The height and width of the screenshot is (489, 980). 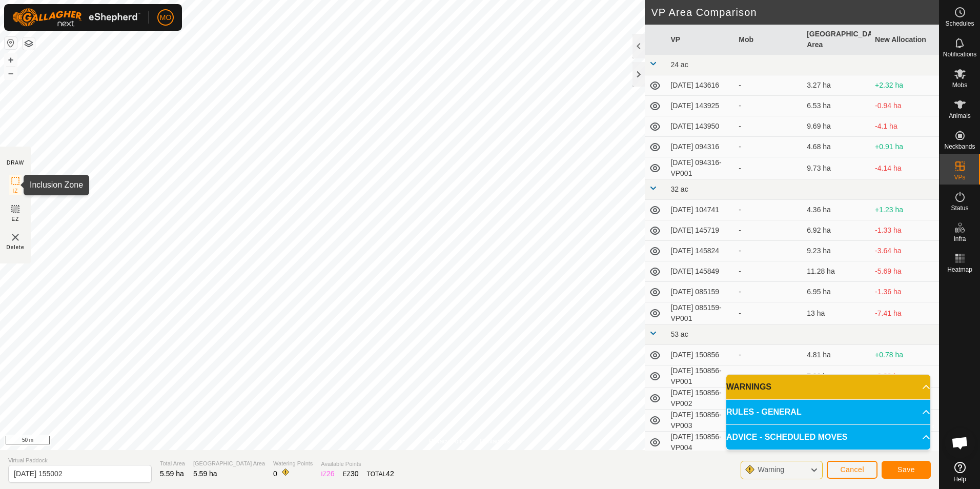 I want to click on button: Save, so click(x=907, y=470).